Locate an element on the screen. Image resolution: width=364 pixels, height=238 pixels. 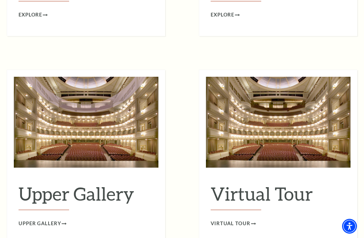
span: Virtual Tour is located at coordinates (231, 224).